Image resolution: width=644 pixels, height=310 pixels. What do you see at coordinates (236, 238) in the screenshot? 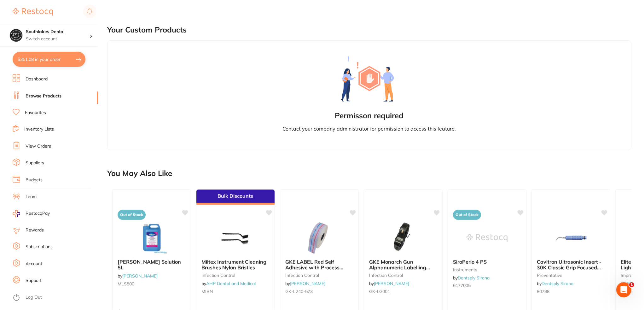
I see `img: Miltex Instrument Cleaning Brushes Nylon Bristles` at bounding box center [236, 238].